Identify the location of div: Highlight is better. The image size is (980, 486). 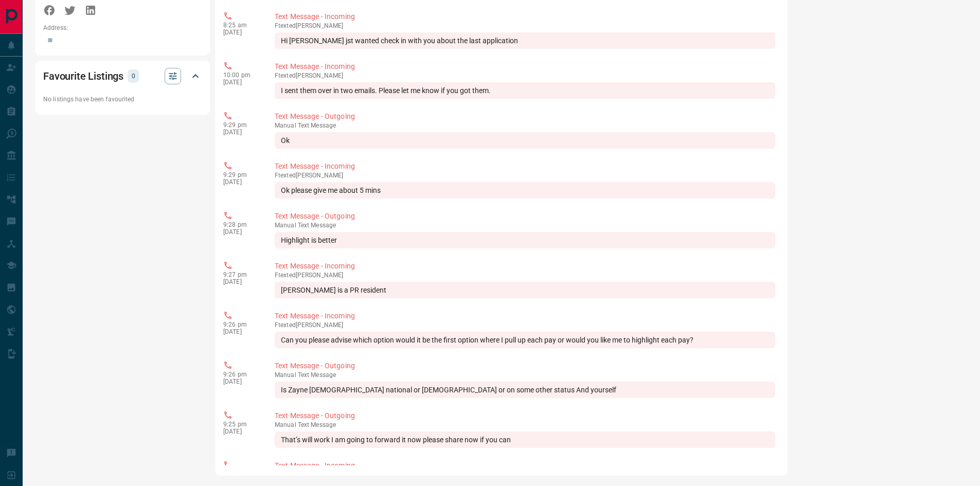
(525, 240).